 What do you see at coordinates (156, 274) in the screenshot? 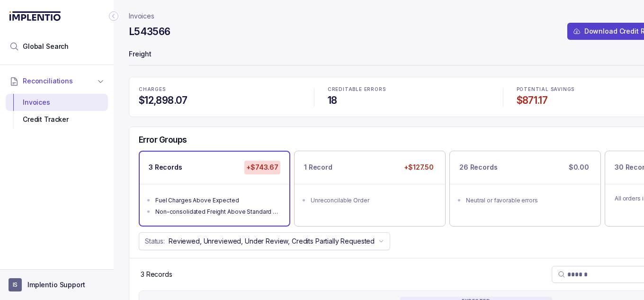
I see `div: Remaining page entries` at bounding box center [156, 274].